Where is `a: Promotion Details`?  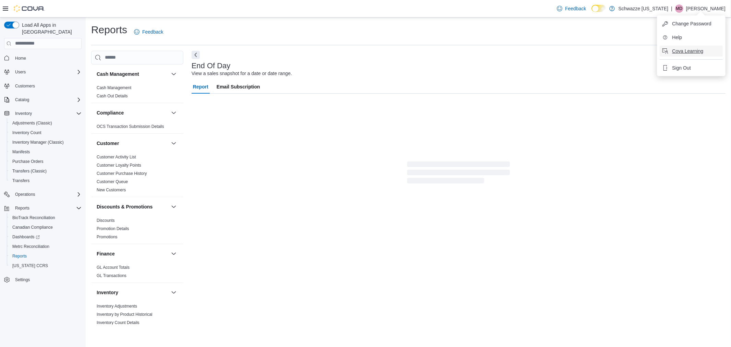
a: Promotion Details is located at coordinates (113, 228).